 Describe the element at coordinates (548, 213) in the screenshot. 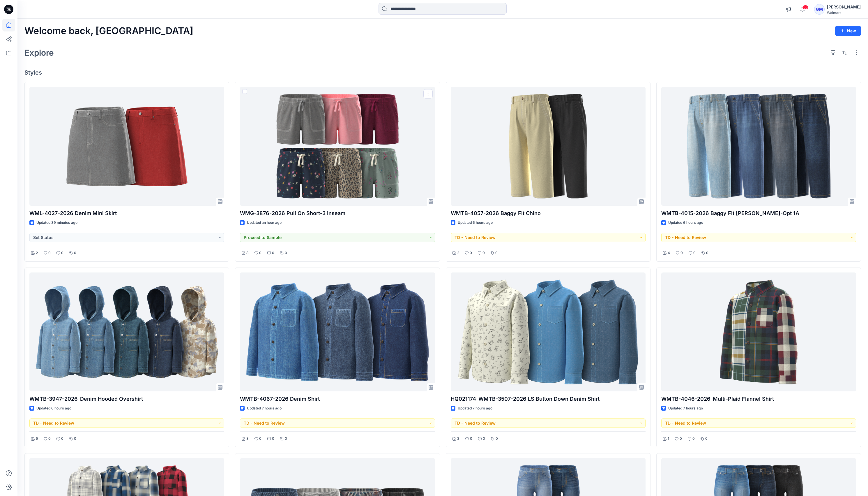

I see `p: WMTB-4057-2026 Baggy Fit Chino` at that location.